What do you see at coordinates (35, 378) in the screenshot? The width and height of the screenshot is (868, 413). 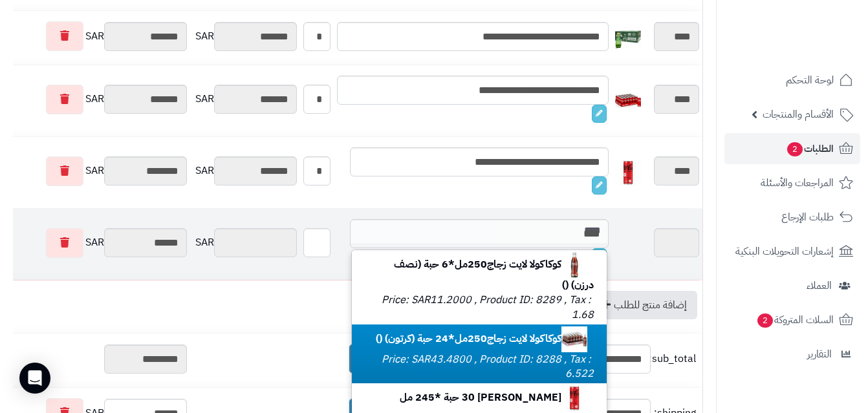 I see `div: Open Intercom Messenger` at bounding box center [35, 378].